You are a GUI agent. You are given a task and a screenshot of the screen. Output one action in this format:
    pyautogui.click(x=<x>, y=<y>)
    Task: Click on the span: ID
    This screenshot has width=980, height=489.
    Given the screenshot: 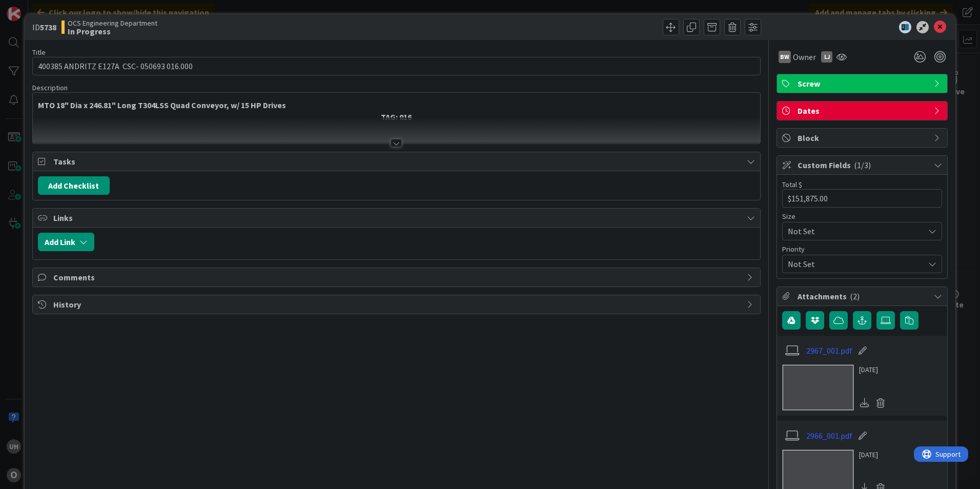 What is the action you would take?
    pyautogui.click(x=44, y=27)
    